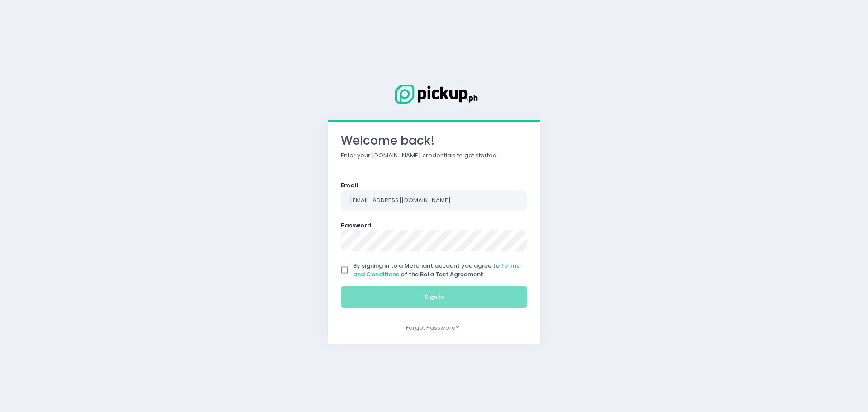 This screenshot has width=868, height=412. Describe the element at coordinates (349, 185) in the screenshot. I see `label: Email` at that location.